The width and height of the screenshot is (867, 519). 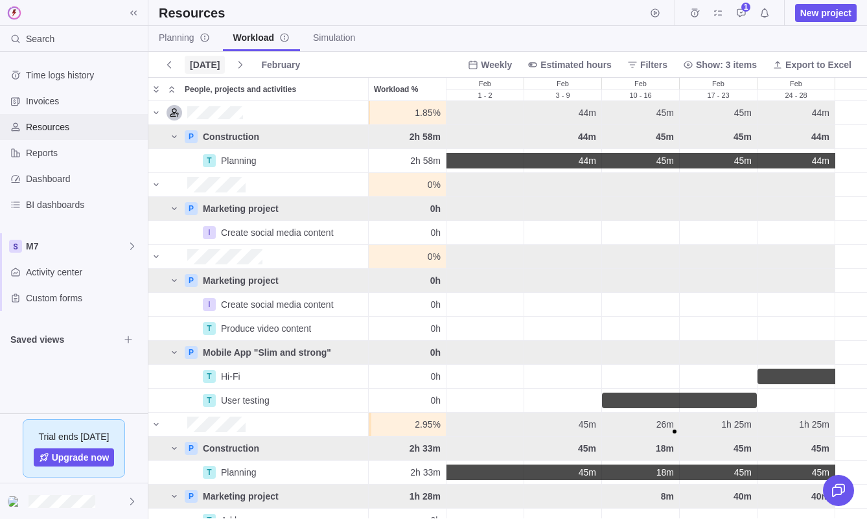 What do you see at coordinates (277, 233) in the screenshot?
I see `div: Create social media content` at bounding box center [277, 233].